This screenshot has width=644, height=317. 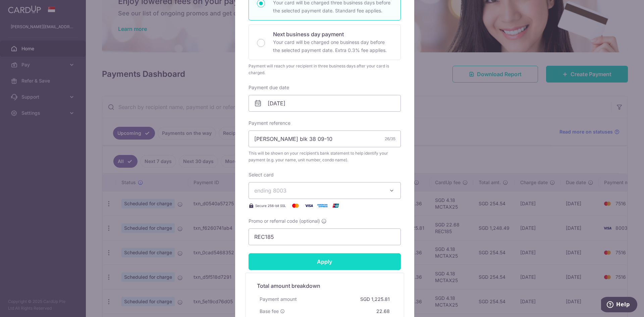 I want to click on img: UnionPay, so click(x=335, y=205).